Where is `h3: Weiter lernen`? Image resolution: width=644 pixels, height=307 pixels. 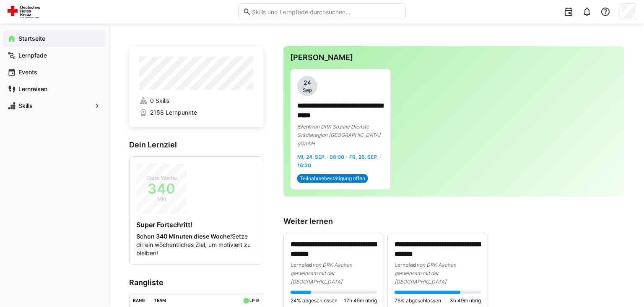 h3: Weiter lernen is located at coordinates (454, 221).